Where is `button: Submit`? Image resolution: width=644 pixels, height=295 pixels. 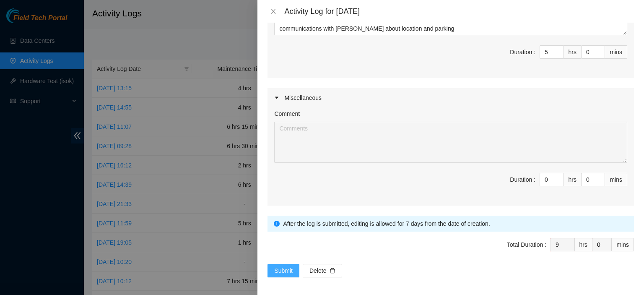 button: Submit is located at coordinates (284, 271).